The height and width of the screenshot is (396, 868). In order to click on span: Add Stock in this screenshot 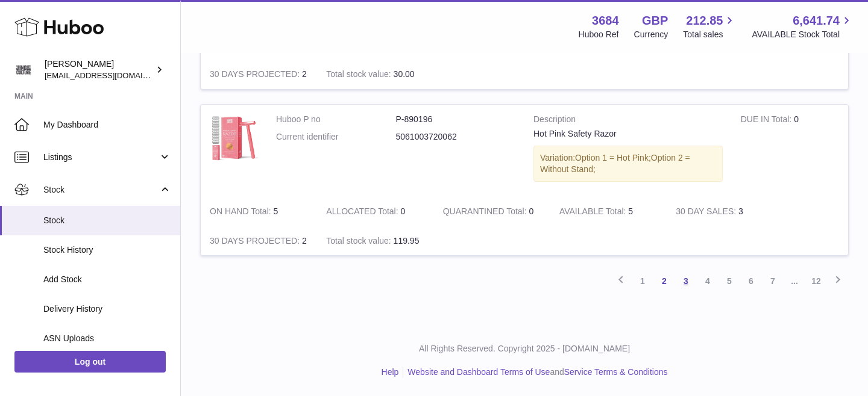, I will do `click(107, 280)`.